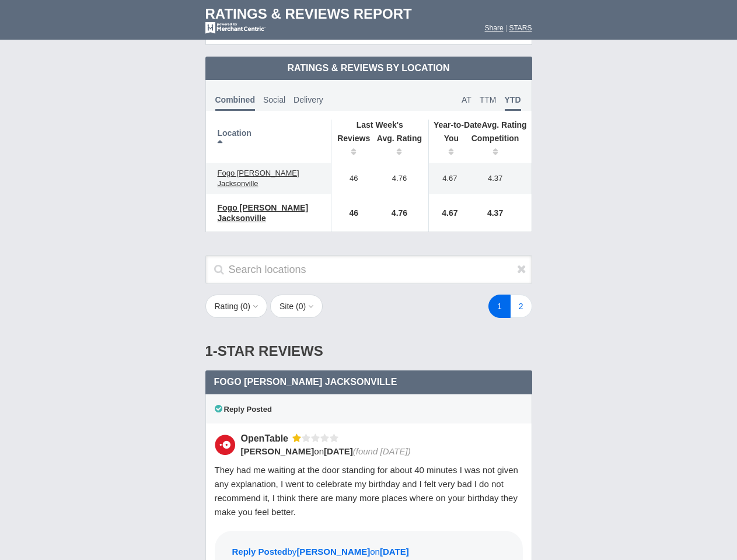  Describe the element at coordinates (369, 351) in the screenshot. I see `div: 1-Star Reviews` at that location.